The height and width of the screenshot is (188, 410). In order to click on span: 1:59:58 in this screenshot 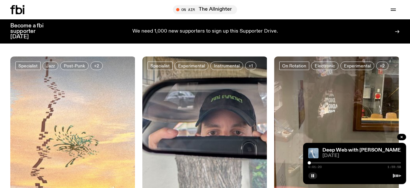, I will do `click(394, 167)`.